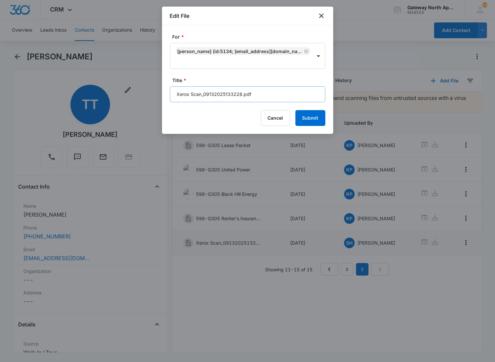 The height and width of the screenshot is (362, 495). I want to click on h1: Edit File, so click(180, 16).